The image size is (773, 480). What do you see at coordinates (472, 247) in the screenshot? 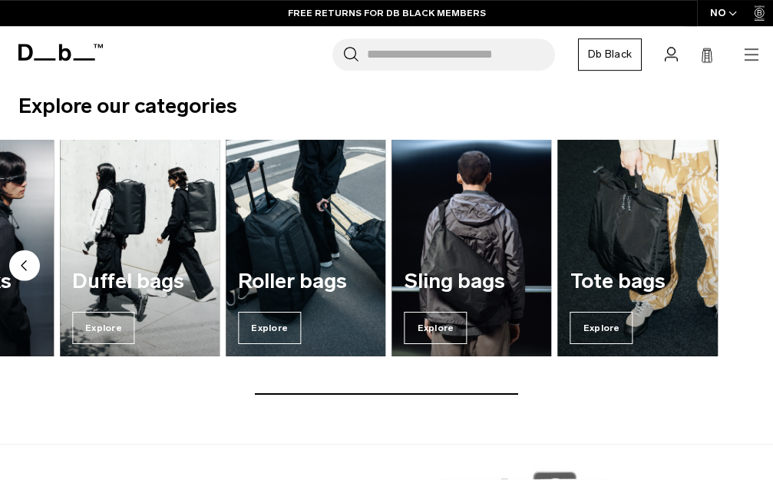
I see `div: 6 / 7` at bounding box center [472, 247].